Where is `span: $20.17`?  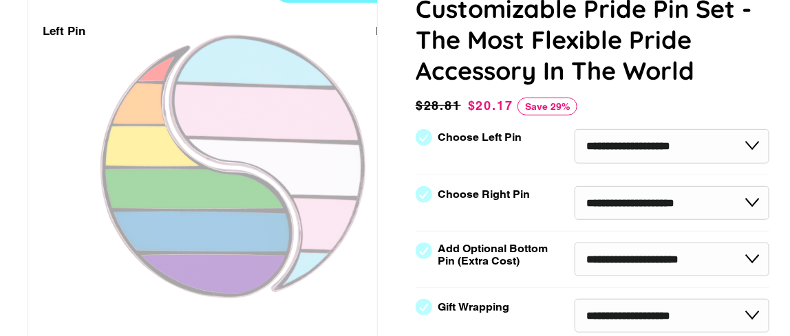
span: $20.17 is located at coordinates (490, 105).